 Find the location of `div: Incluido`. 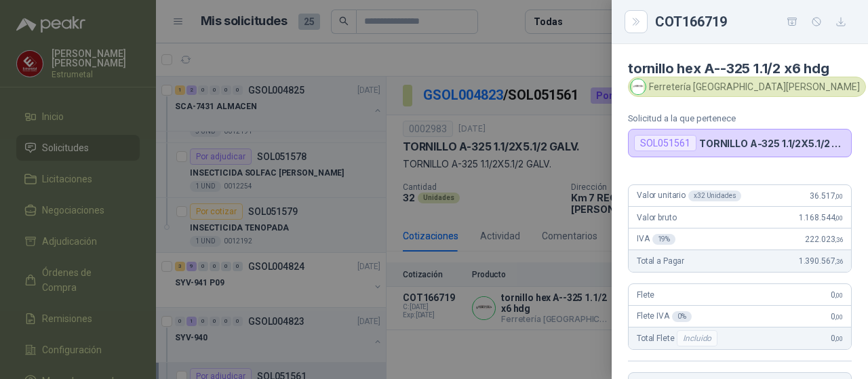

div: Incluido is located at coordinates (697, 338).